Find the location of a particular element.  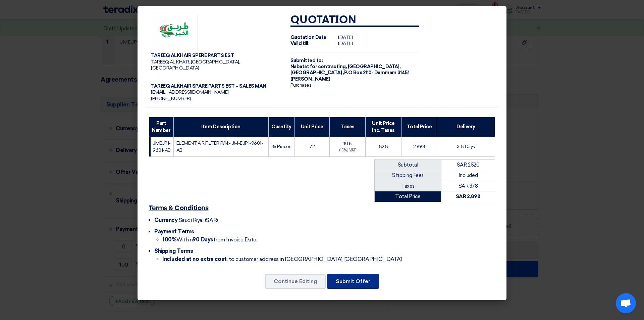

img: Company Logo is located at coordinates (175, 32).